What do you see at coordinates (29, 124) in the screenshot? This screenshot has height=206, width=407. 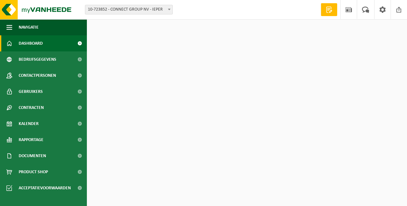 I see `span: Kalender` at bounding box center [29, 124].